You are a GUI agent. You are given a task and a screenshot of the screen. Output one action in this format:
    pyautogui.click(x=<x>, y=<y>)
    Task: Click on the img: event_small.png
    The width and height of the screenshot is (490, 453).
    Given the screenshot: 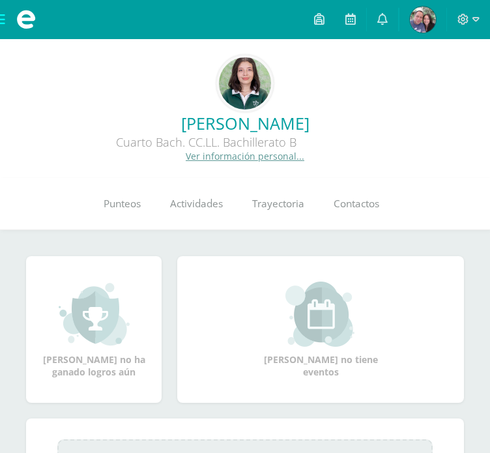 What is the action you would take?
    pyautogui.click(x=320, y=314)
    